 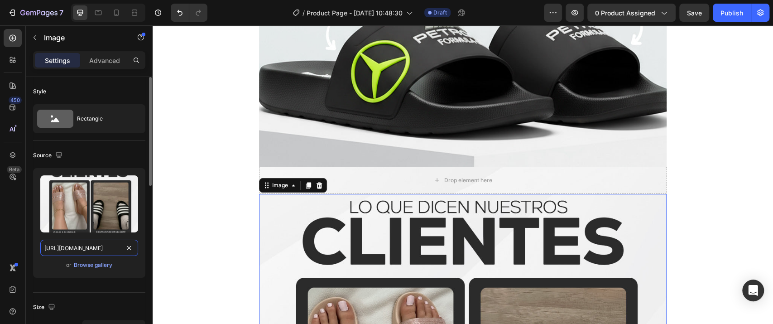 I want to click on button: Browse gallery, so click(x=93, y=265).